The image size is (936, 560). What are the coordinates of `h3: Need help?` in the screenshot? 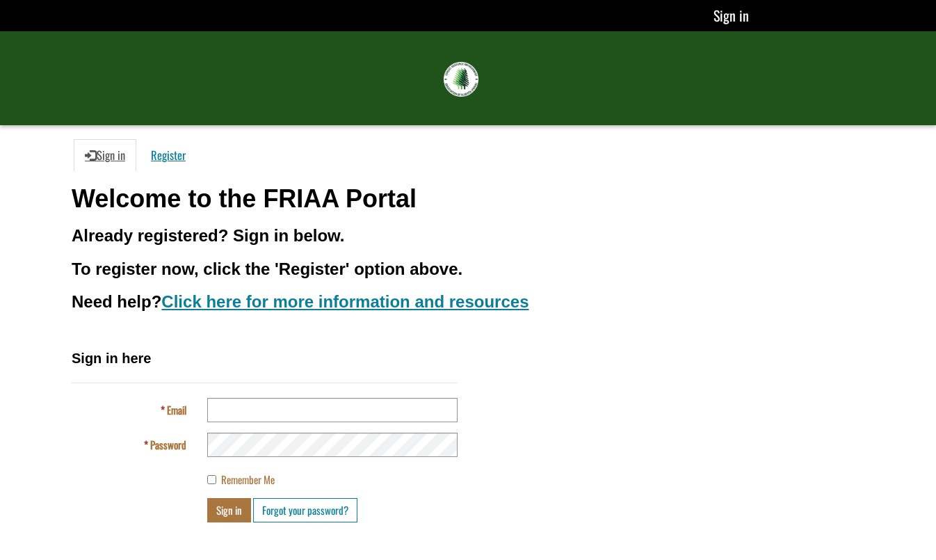 It's located at (468, 302).